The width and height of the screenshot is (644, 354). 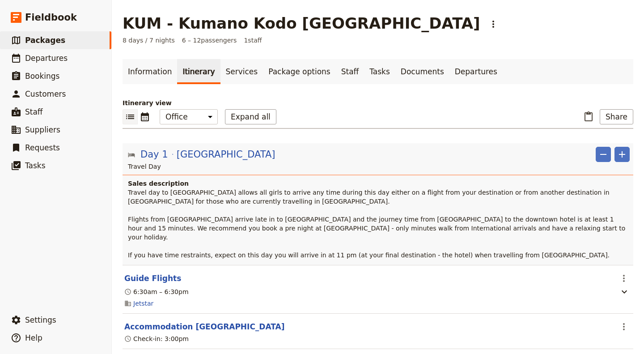 I want to click on button: Calendar view, so click(x=145, y=117).